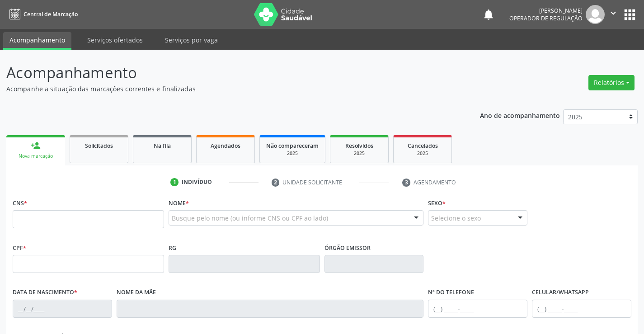  What do you see at coordinates (226, 146) in the screenshot?
I see `span: Agendados` at bounding box center [226, 146].